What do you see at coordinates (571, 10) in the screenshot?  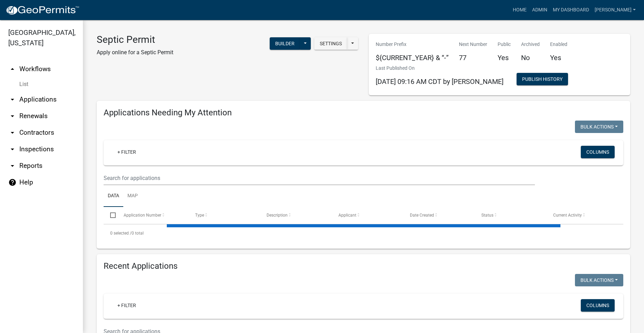 I see `a: My Dashboard` at bounding box center [571, 10].